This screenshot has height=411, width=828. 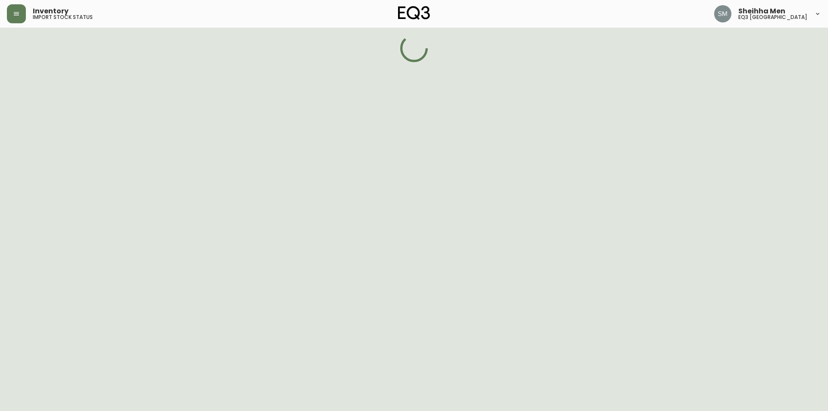 What do you see at coordinates (762, 11) in the screenshot?
I see `span: Sheihha Men` at bounding box center [762, 11].